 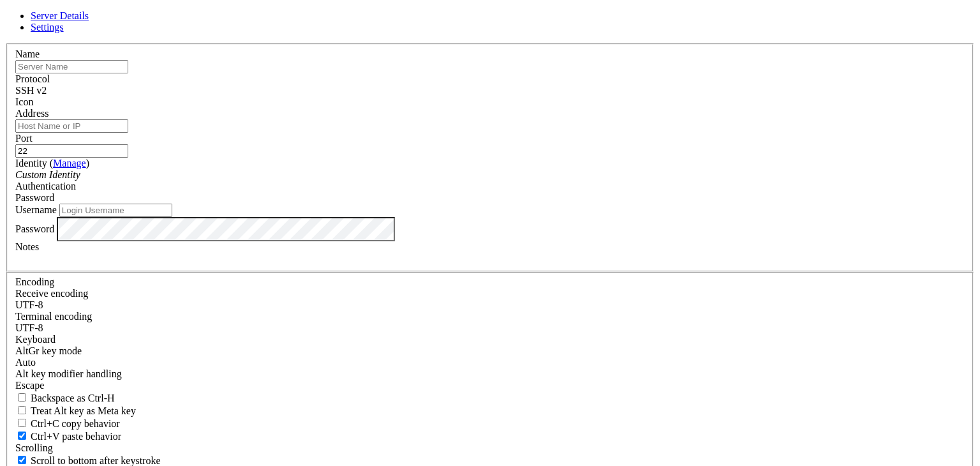 I want to click on input: Port Number, so click(x=71, y=151).